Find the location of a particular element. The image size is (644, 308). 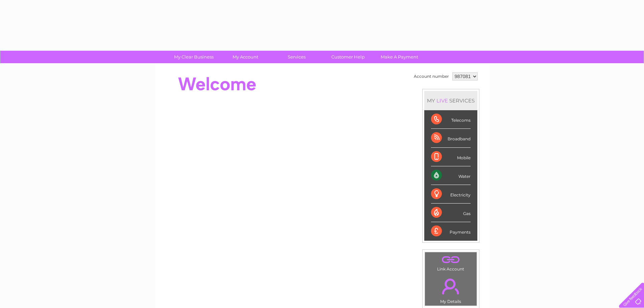

div: LIVE is located at coordinates (442, 101).